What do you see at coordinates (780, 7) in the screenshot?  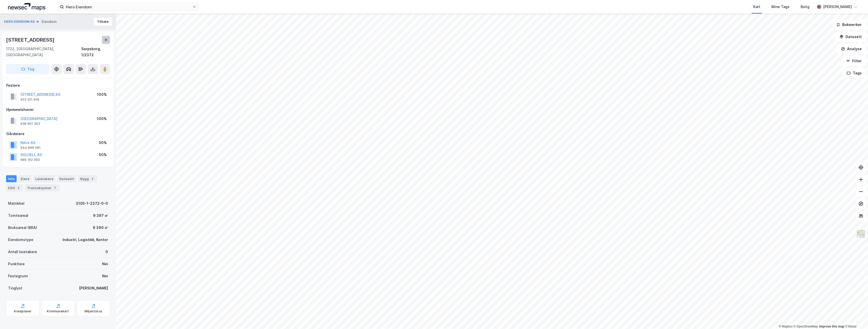 I see `div: Mine Tags` at bounding box center [780, 7].